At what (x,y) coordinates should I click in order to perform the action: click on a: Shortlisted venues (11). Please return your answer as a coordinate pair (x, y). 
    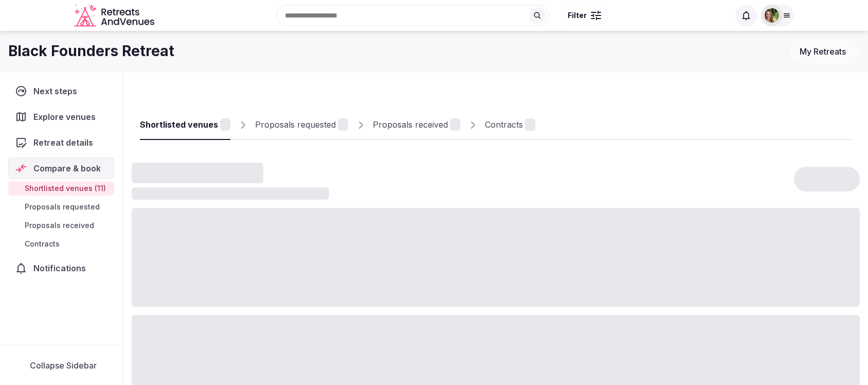
    Looking at the image, I should click on (61, 188).